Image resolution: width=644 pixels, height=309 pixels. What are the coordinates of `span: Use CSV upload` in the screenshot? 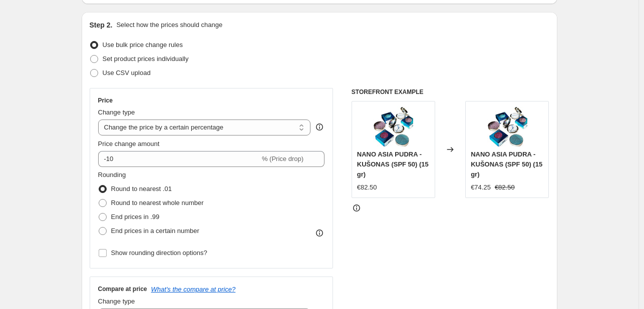 It's located at (126, 73).